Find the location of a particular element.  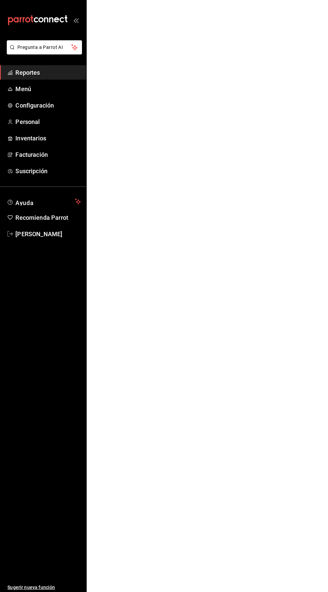

span: Configuración is located at coordinates (49, 105).